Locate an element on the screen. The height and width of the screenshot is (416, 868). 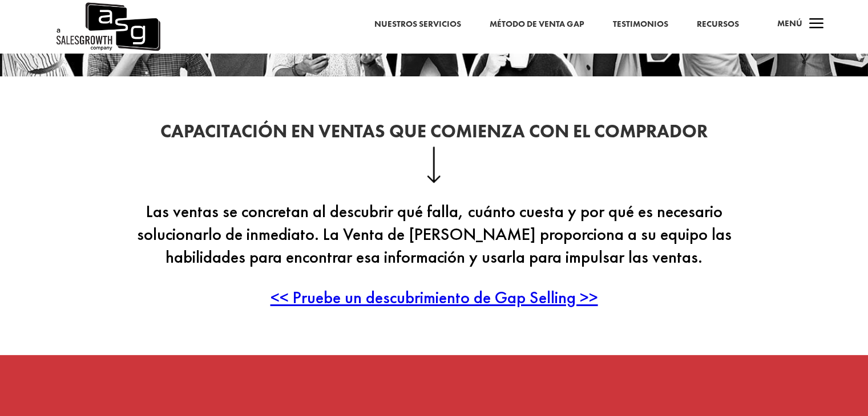
img: flecha hacia abajo is located at coordinates (434, 165).